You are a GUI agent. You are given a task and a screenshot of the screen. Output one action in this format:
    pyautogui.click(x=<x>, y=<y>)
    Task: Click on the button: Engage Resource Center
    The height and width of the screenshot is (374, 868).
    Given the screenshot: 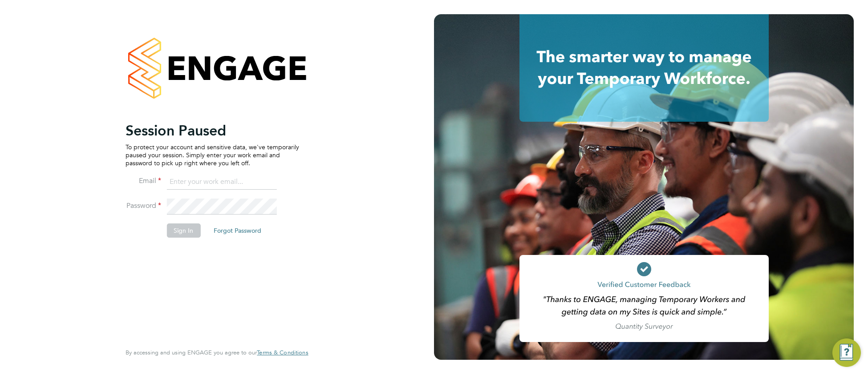 What is the action you would take?
    pyautogui.click(x=846, y=353)
    